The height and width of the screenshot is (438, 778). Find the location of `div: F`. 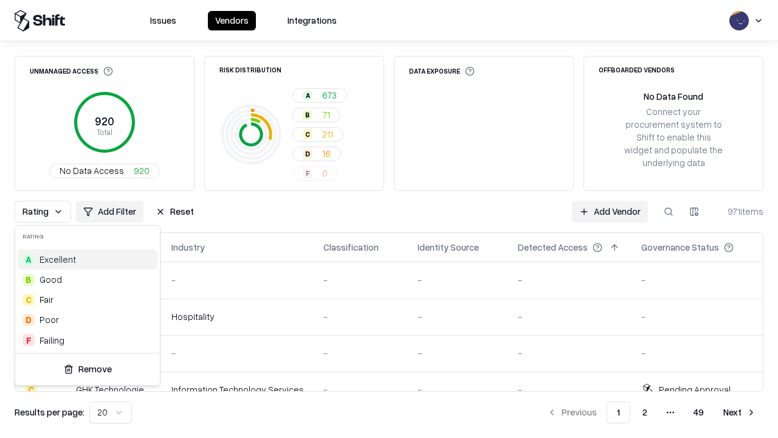

div: F is located at coordinates (29, 340).